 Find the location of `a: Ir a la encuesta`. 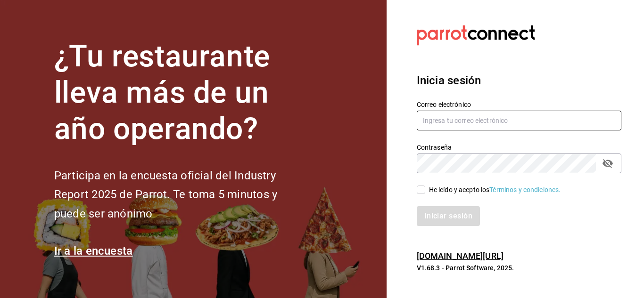

a: Ir a la encuesta is located at coordinates (93, 251).